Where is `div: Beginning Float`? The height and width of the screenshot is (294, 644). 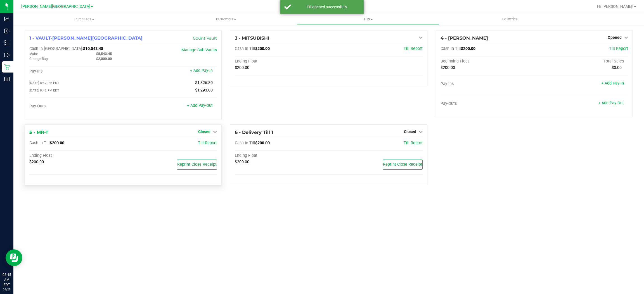 div: Beginning Float is located at coordinates (487, 62).